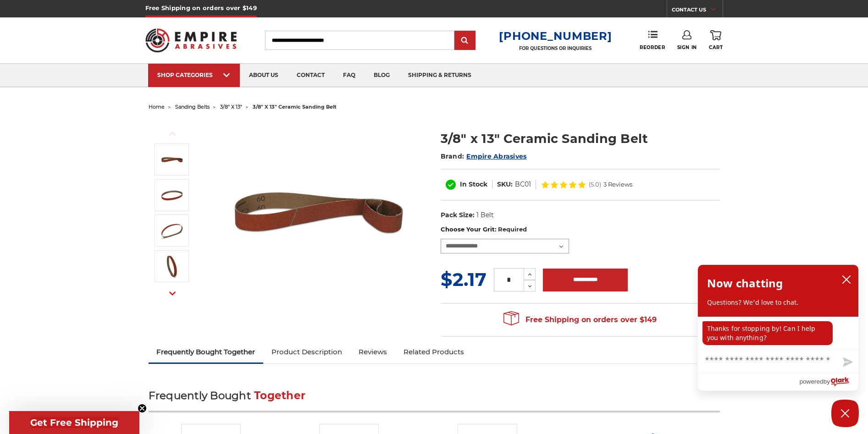  I want to click on a: Frequently Bought Together, so click(206, 352).